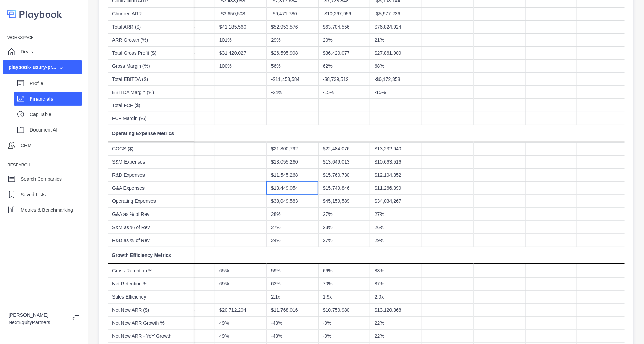  I want to click on div: Total FCF ($), so click(151, 105).